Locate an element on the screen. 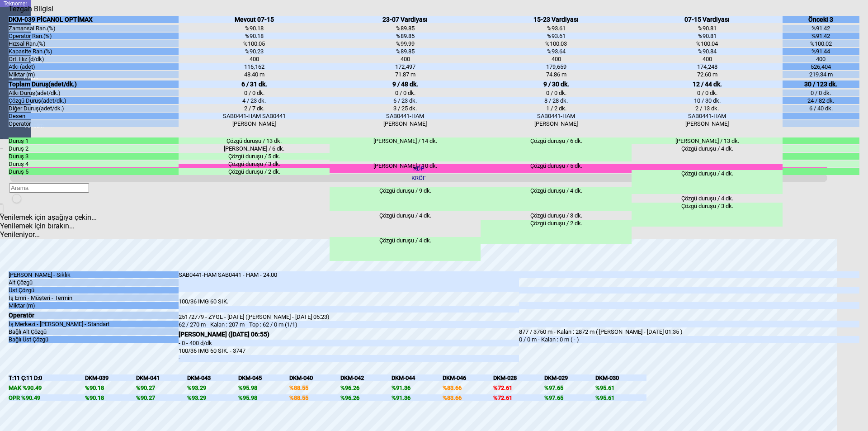  div: DKM-039 is located at coordinates (110, 378).